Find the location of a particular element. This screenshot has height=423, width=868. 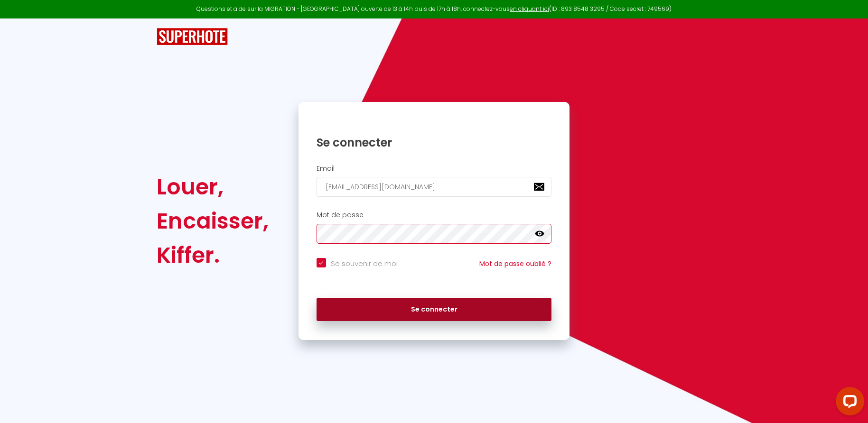

div: Louer, is located at coordinates (213, 187).